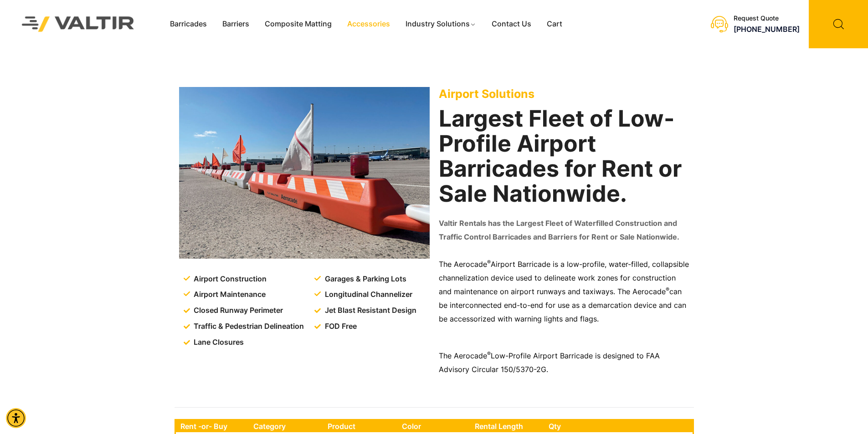 This screenshot has width=868, height=434. I want to click on div: Accessibility Menu, so click(16, 418).